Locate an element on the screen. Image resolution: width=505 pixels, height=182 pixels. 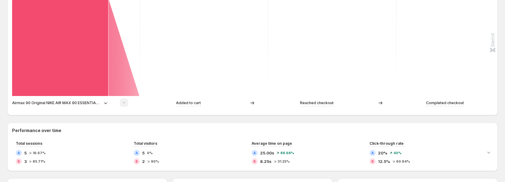
span: Total visitors is located at coordinates (145, 143).